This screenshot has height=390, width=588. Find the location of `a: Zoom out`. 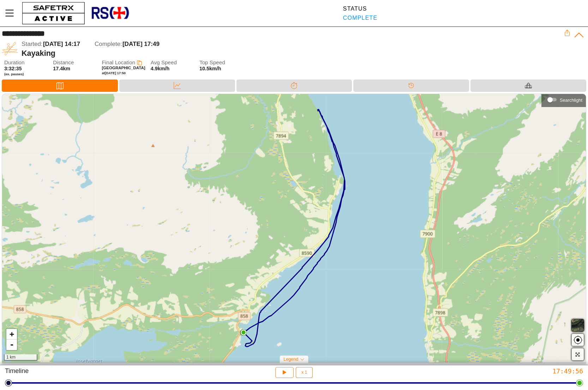

a: Zoom out is located at coordinates (11, 345).